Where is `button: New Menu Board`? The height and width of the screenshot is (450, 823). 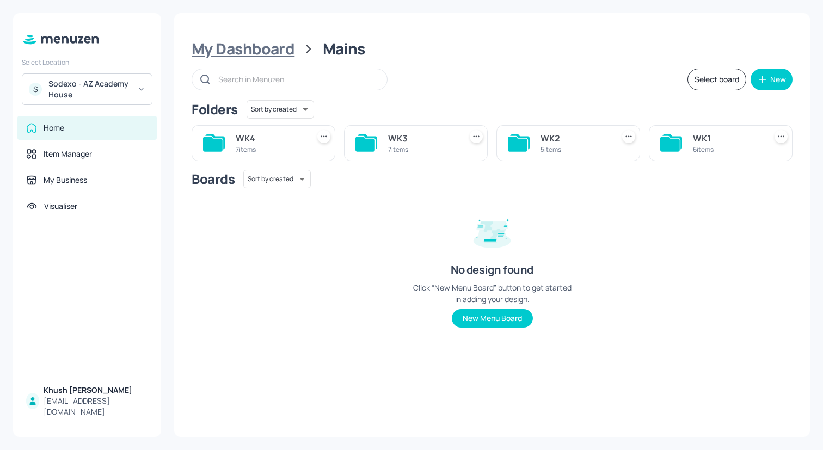
button: New Menu Board is located at coordinates (492, 318).